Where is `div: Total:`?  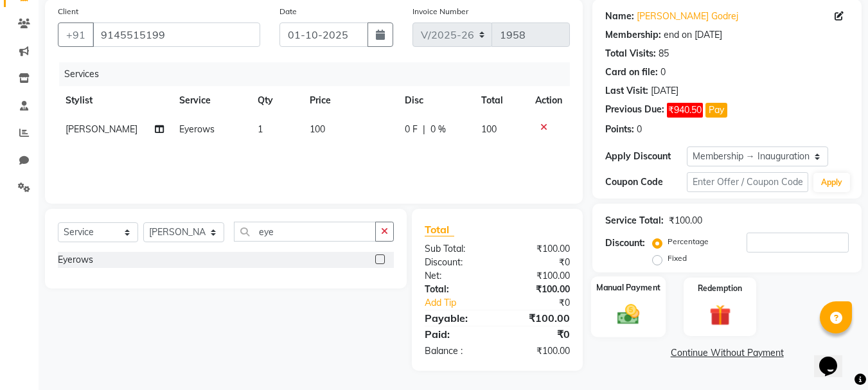 div: Total: is located at coordinates (456, 289).